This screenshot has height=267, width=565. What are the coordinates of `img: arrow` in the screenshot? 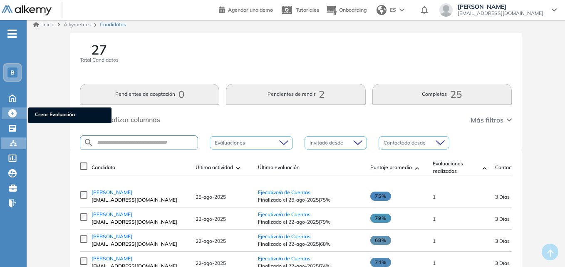 It's located at (402, 10).